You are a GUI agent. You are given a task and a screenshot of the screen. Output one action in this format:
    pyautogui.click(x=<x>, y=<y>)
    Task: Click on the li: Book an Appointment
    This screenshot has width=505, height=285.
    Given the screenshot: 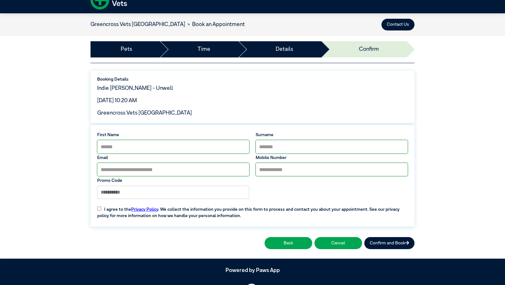 What is the action you would take?
    pyautogui.click(x=215, y=25)
    